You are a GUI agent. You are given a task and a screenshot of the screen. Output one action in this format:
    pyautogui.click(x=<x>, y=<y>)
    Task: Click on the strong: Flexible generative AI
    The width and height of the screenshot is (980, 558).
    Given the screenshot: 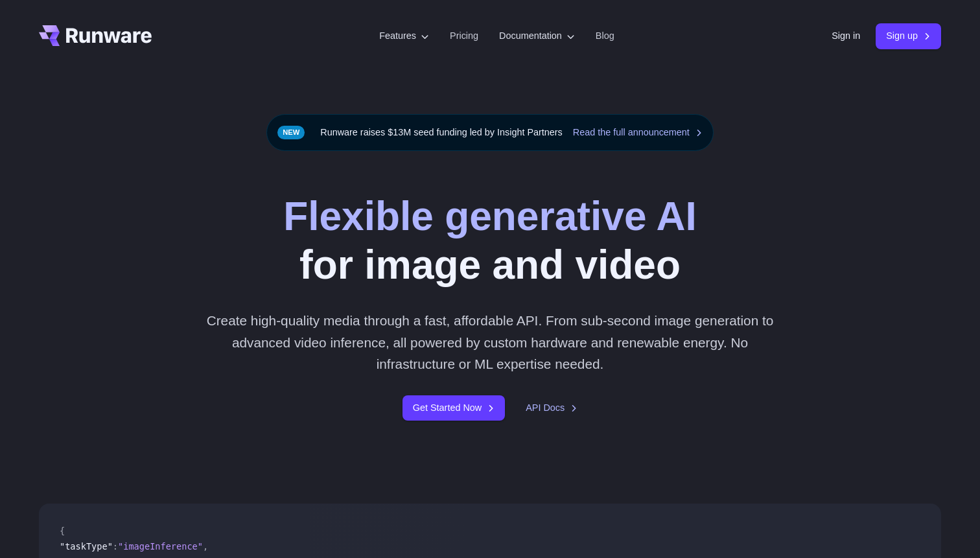 What is the action you would take?
    pyautogui.click(x=490, y=216)
    